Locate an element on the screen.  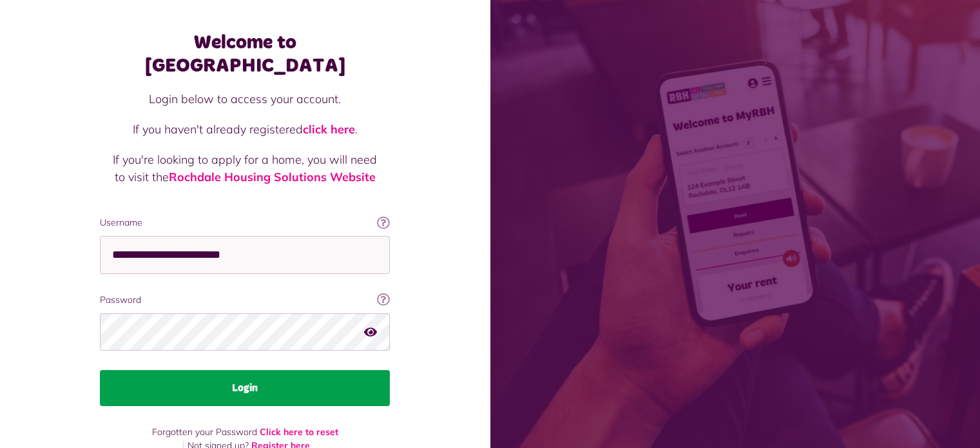
a: Click here to reset is located at coordinates (299, 432).